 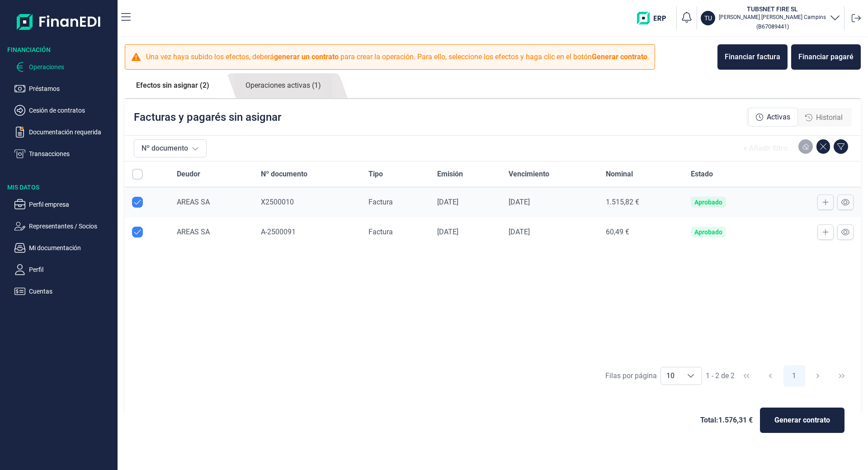 I want to click on span: Generar contrato, so click(x=802, y=420).